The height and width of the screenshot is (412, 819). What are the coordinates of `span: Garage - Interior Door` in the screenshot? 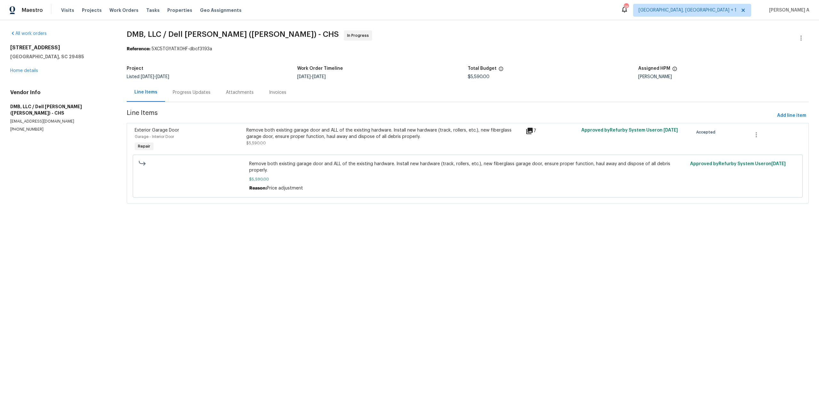 It's located at (154, 137).